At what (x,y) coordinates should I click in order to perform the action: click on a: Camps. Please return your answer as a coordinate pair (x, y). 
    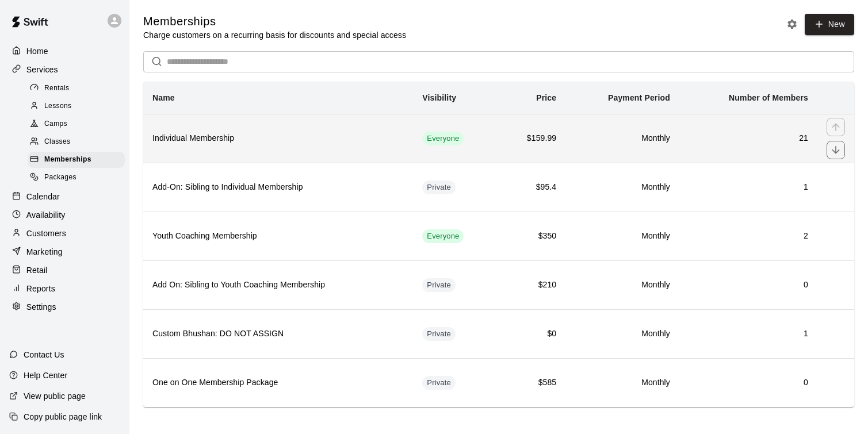
    Looking at the image, I should click on (79, 124).